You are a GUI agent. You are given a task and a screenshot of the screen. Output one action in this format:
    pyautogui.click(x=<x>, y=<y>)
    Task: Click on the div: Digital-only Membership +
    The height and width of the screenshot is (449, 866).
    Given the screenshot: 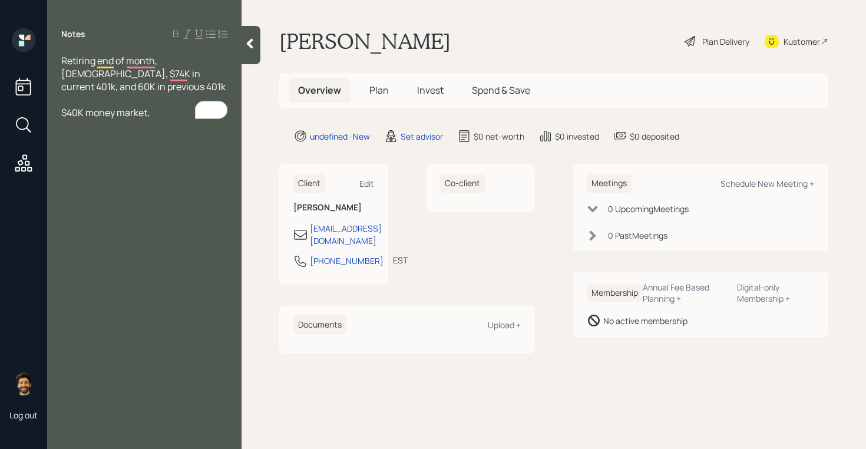 What is the action you would take?
    pyautogui.click(x=776, y=293)
    